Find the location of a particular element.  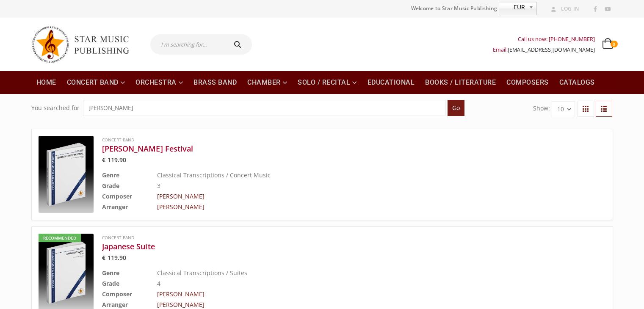

input: I'm searching for... is located at coordinates (188, 45).